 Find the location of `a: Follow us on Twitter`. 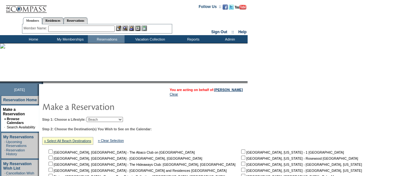

a: Follow us on Twitter is located at coordinates (231, 8).